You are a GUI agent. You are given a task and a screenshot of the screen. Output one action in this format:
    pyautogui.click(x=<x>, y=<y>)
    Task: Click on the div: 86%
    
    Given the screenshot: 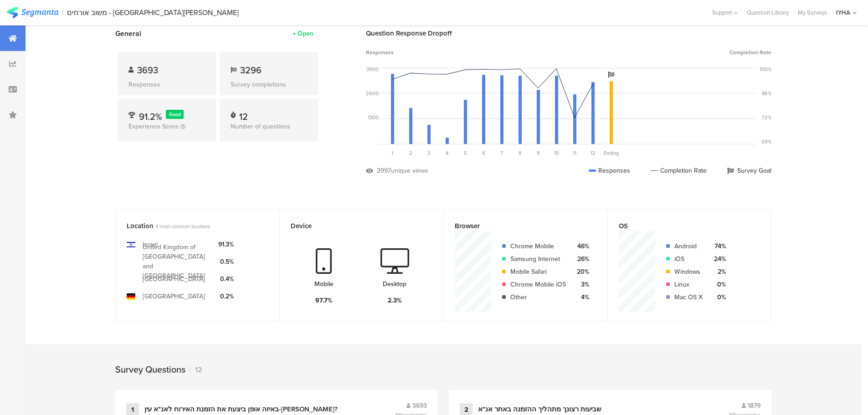 What is the action you would take?
    pyautogui.click(x=767, y=93)
    